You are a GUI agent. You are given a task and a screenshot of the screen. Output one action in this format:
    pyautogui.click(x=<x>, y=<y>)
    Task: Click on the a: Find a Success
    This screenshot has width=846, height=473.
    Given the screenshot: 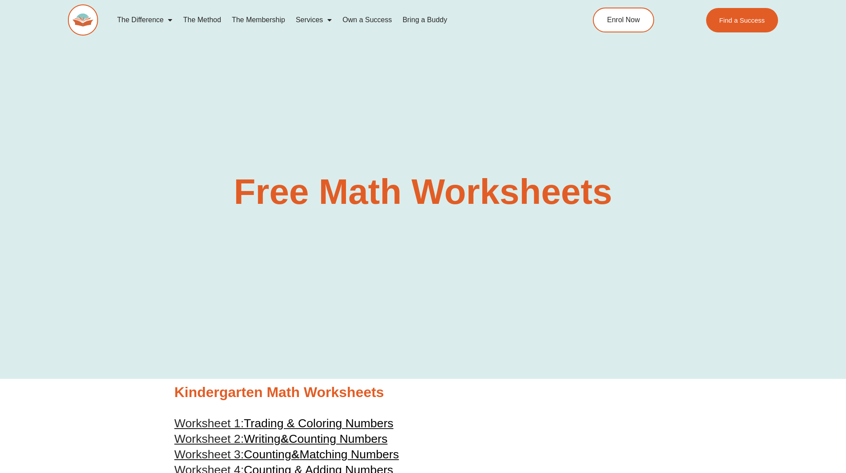 What is the action you would take?
    pyautogui.click(x=742, y=20)
    